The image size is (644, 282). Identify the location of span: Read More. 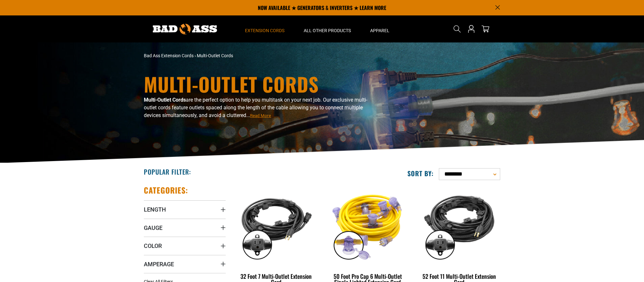
(260, 115).